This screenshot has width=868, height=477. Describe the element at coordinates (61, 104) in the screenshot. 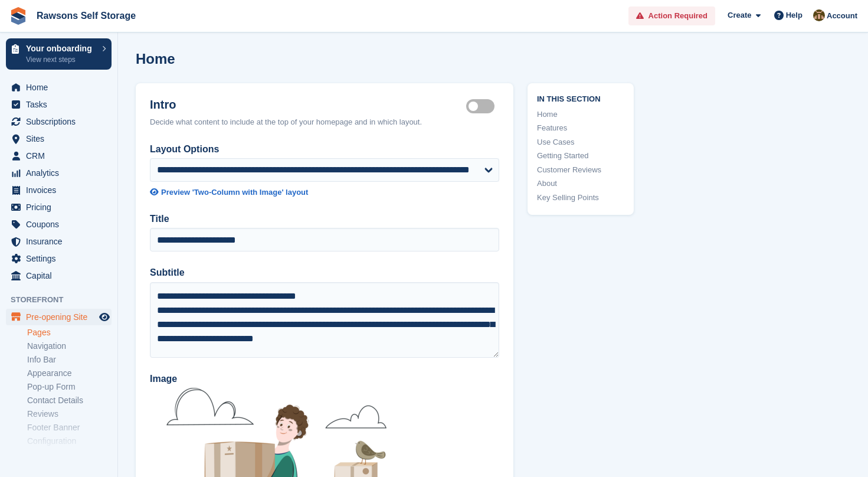

I see `span: Tasks` at that location.